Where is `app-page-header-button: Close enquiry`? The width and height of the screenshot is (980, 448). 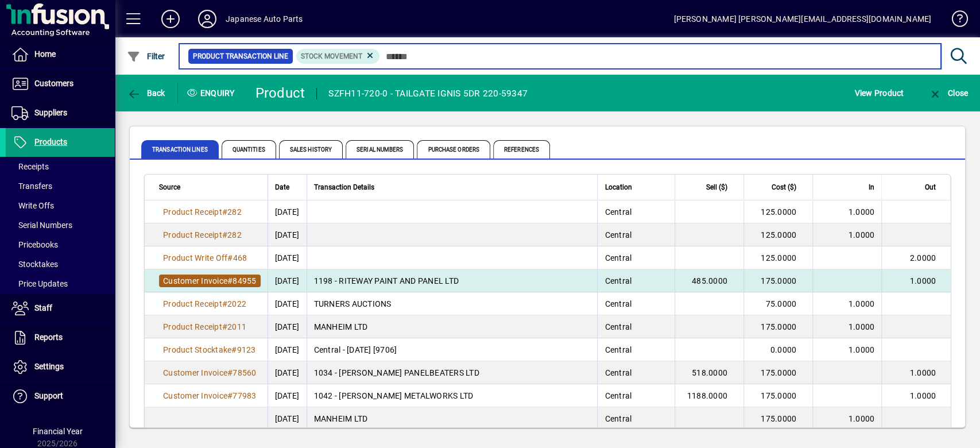 app-page-header-button: Close enquiry is located at coordinates (948, 93).